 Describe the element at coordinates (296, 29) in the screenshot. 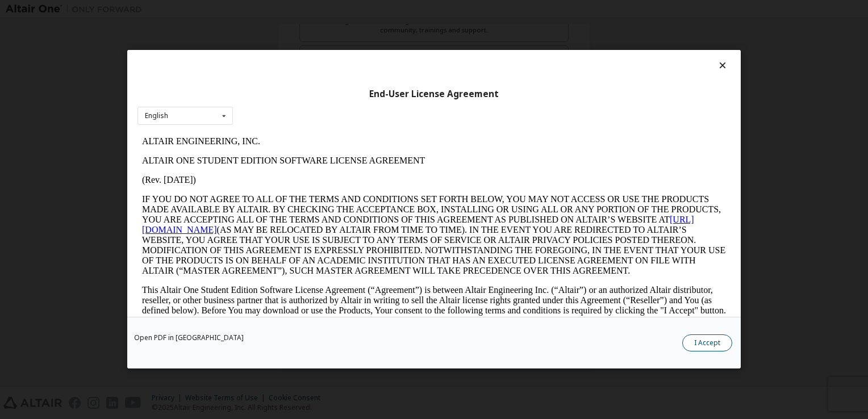

I see `p: ALTAIR ONE STUDENT EDITION SOFTWARE LICENSE AGREEMENT` at that location.